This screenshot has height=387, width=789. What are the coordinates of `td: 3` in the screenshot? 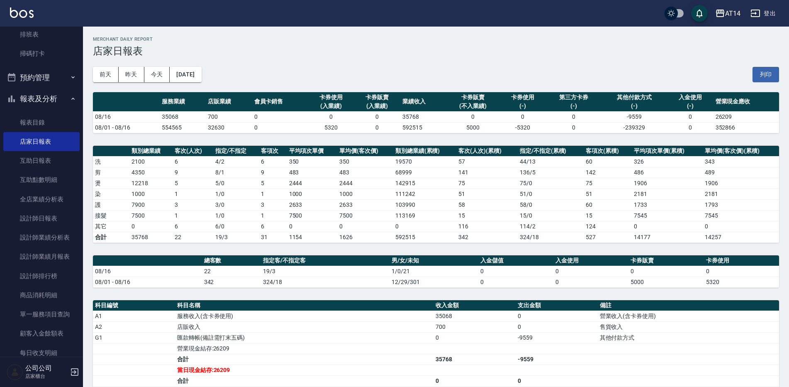 It's located at (193, 205).